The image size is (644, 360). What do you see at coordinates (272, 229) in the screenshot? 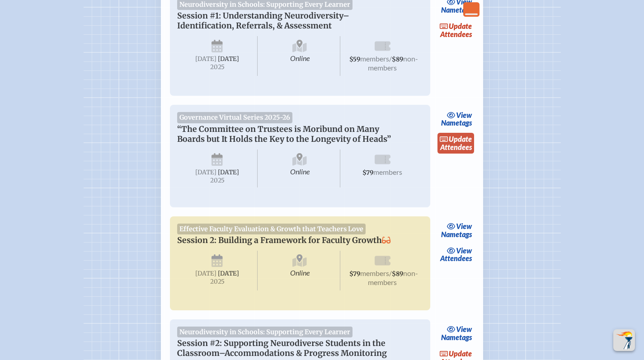
I see `span: Effective Faculty Evaluation & Growth that Teachers Love` at bounding box center [272, 229].